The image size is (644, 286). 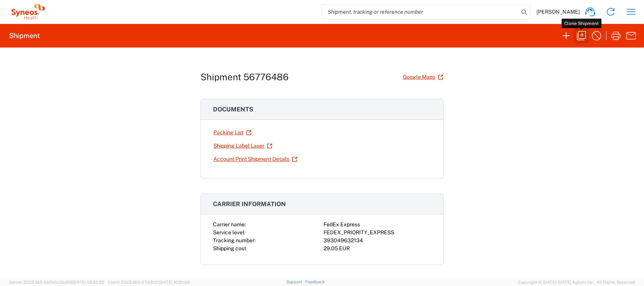 I want to click on span: Carrier information, so click(x=250, y=204).